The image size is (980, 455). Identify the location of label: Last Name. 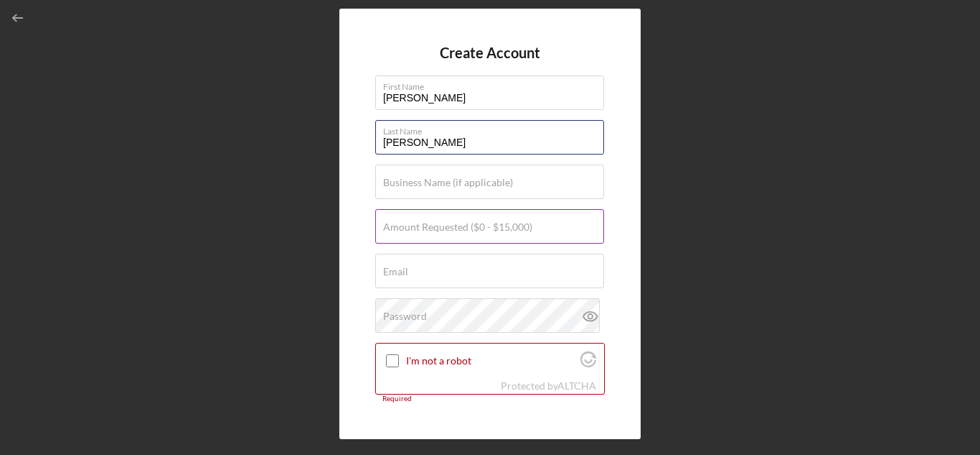
(493, 128).